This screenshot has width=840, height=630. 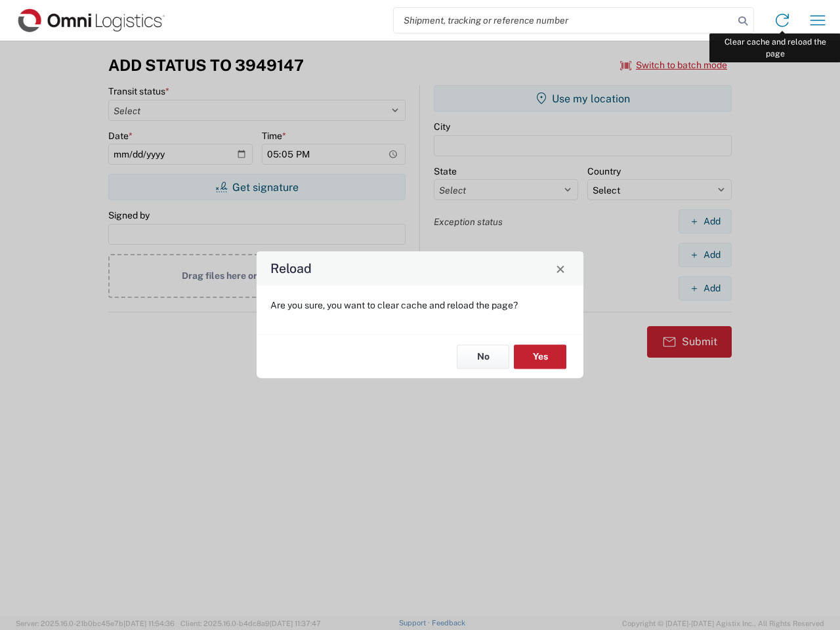 I want to click on button: Close, so click(x=561, y=268).